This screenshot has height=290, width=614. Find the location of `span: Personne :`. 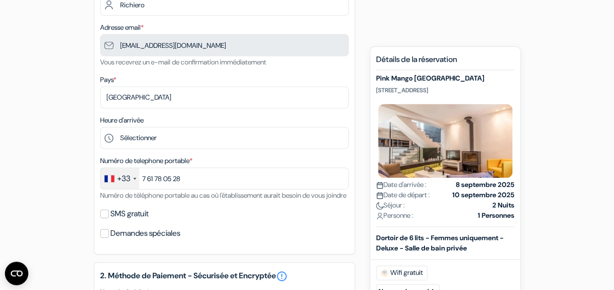

span: Personne : is located at coordinates (395, 216).